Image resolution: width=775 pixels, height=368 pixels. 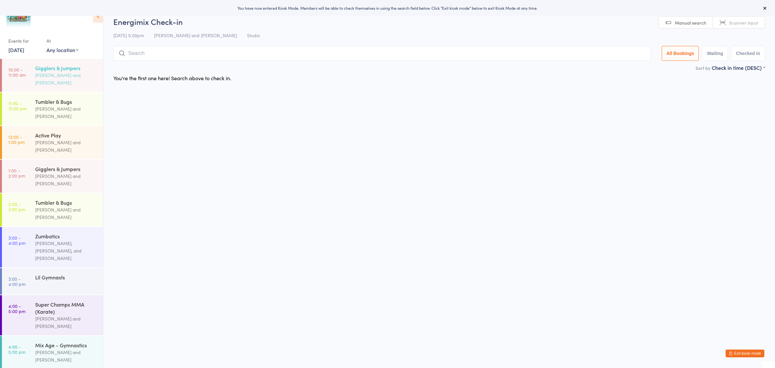 I want to click on div: Lil Gymnasts, so click(x=66, y=277).